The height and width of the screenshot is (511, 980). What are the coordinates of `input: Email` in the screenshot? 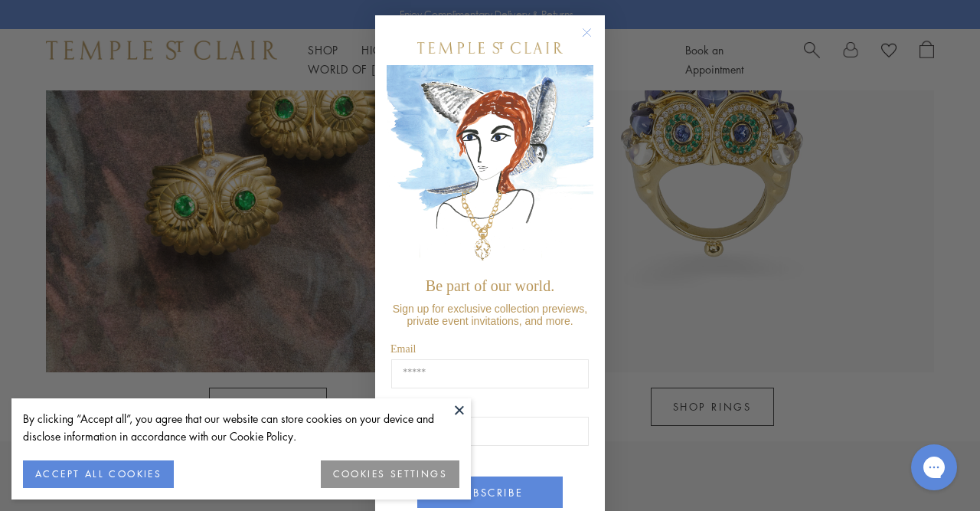 It's located at (490, 374).